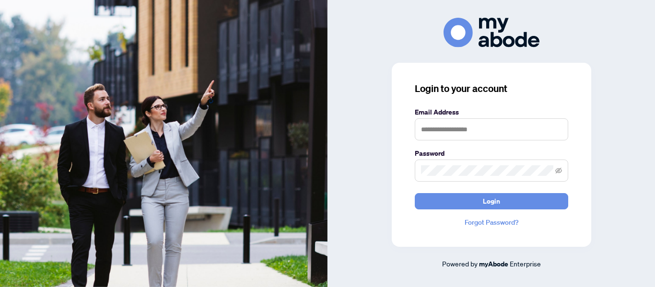 This screenshot has height=287, width=655. I want to click on span: Login, so click(491, 201).